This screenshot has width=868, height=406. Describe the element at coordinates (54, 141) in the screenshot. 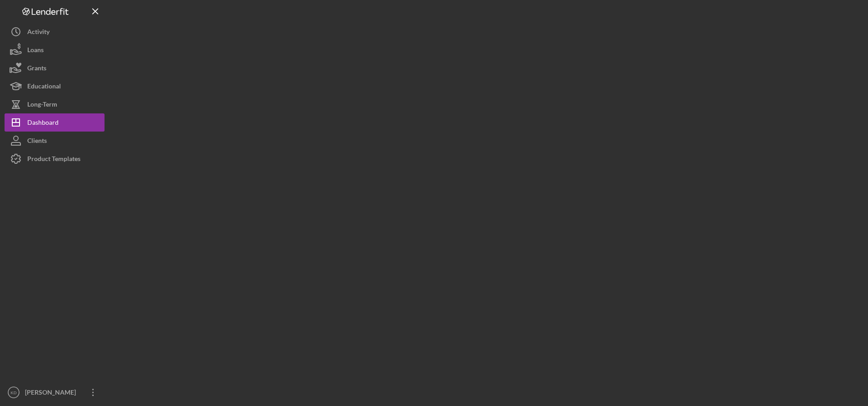

I see `a: Clients` at that location.